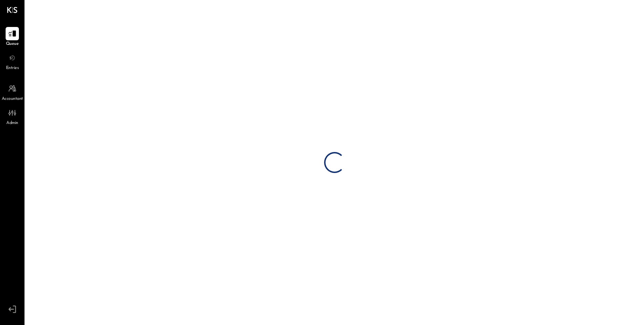 Image resolution: width=644 pixels, height=325 pixels. Describe the element at coordinates (12, 99) in the screenshot. I see `span: Accountant` at that location.